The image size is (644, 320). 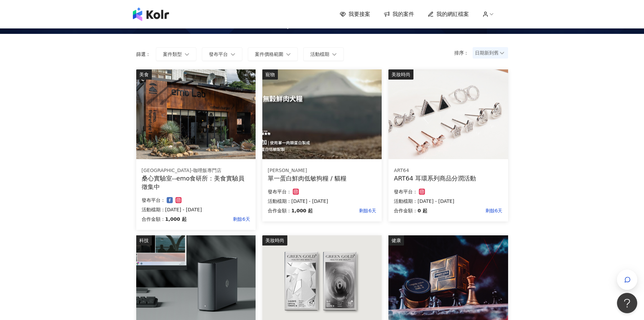 I want to click on div: 桑心實驗室--emo食研所：美食實驗員徵集中, so click(x=195, y=183).